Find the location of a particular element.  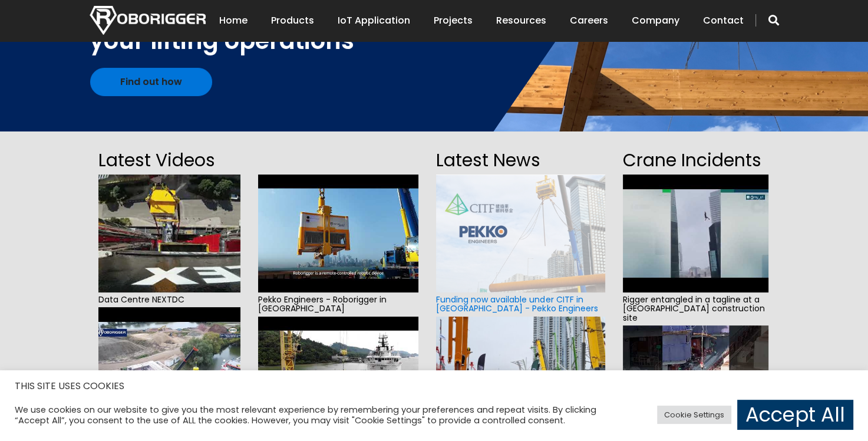

a: Resources is located at coordinates (521, 21).